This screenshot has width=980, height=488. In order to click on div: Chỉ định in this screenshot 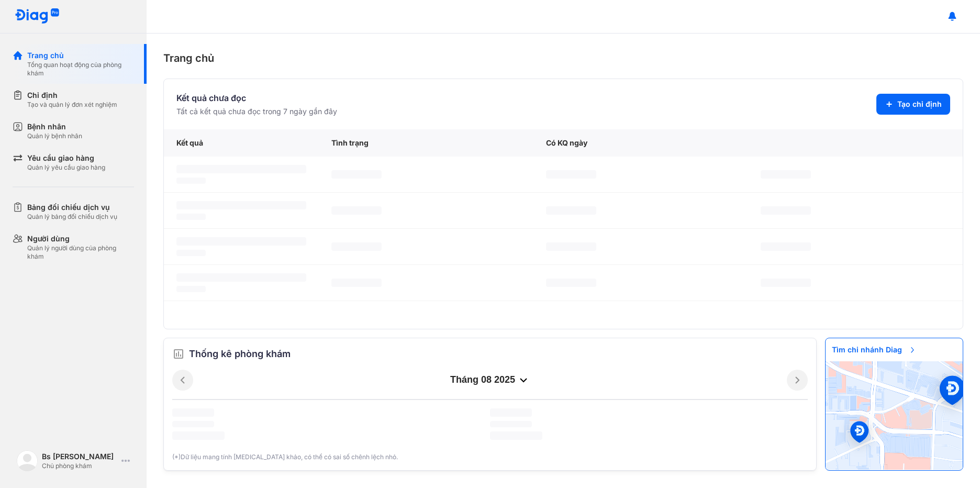, I will do `click(72, 95)`.